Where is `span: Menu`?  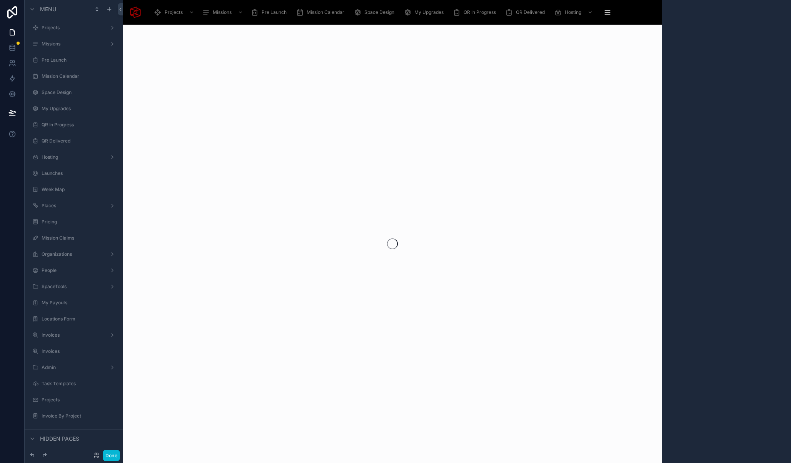 span: Menu is located at coordinates (48, 9).